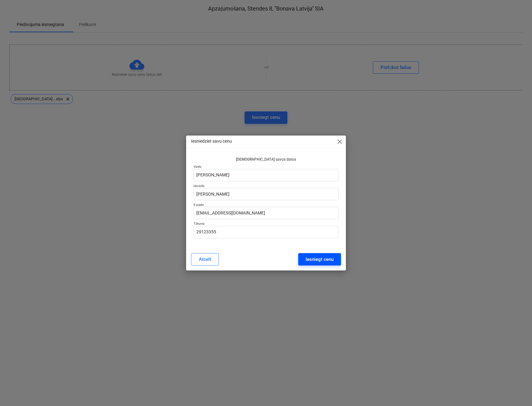 This screenshot has height=406, width=532. I want to click on span: close, so click(340, 142).